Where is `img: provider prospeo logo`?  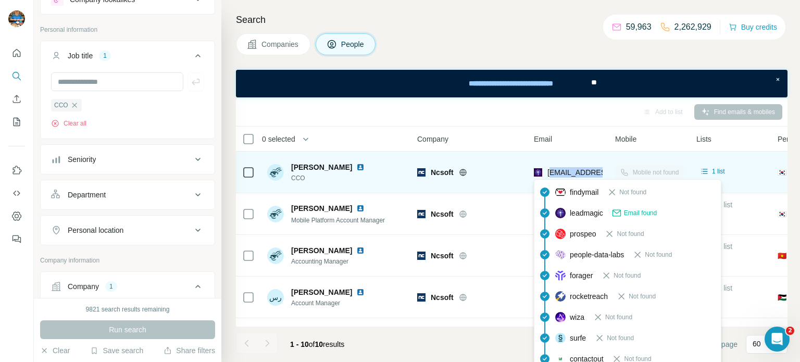 img: provider prospeo logo is located at coordinates (561, 234).